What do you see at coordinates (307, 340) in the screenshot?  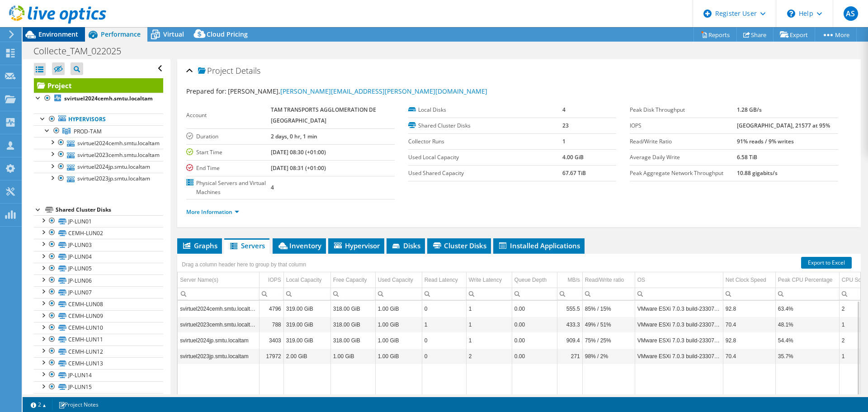 I see `td: Column Local Capacity, Value 319.00 GiB` at bounding box center [307, 340].